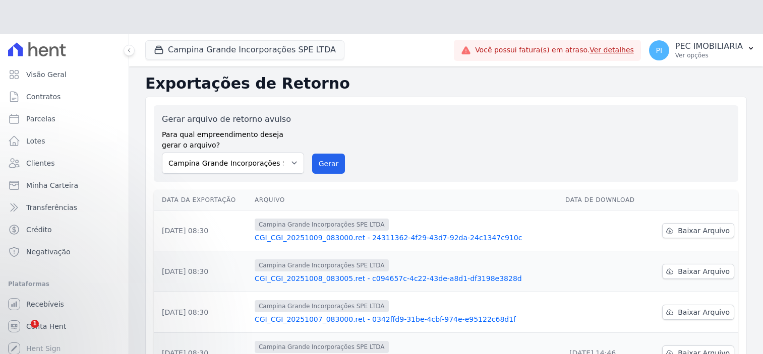  I want to click on h2: Exportações de Retorno, so click(446, 84).